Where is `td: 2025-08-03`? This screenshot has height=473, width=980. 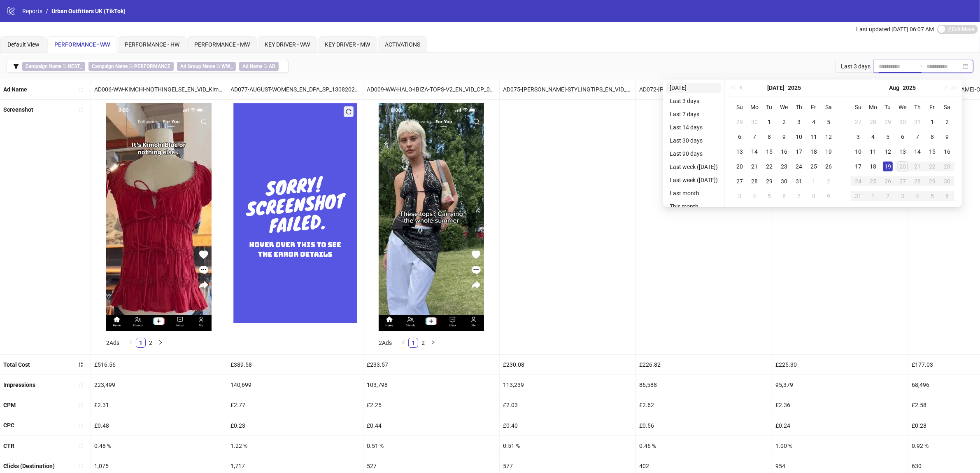 td: 2025-08-03 is located at coordinates (858, 137).